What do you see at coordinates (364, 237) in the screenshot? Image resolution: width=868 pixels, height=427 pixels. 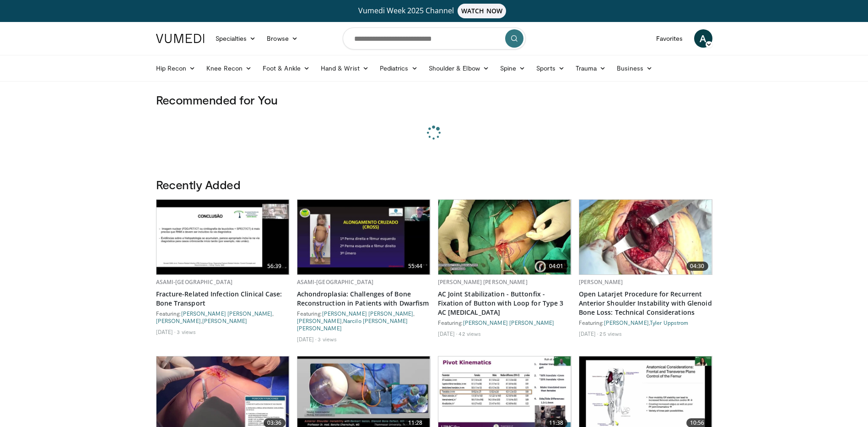 I see `a: 55:44` at bounding box center [364, 237].